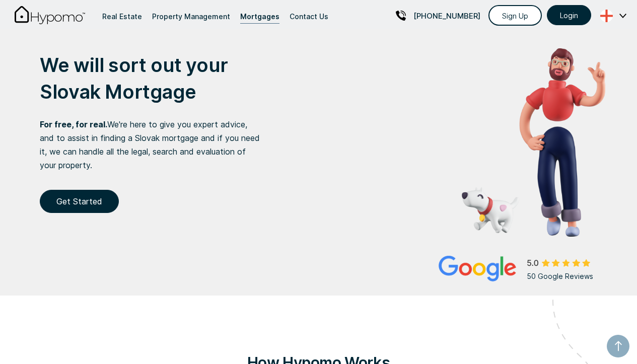  I want to click on div: Mortgages, so click(260, 16).